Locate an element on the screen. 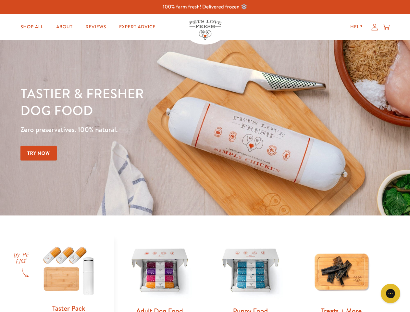  a: Reviews is located at coordinates (95, 27).